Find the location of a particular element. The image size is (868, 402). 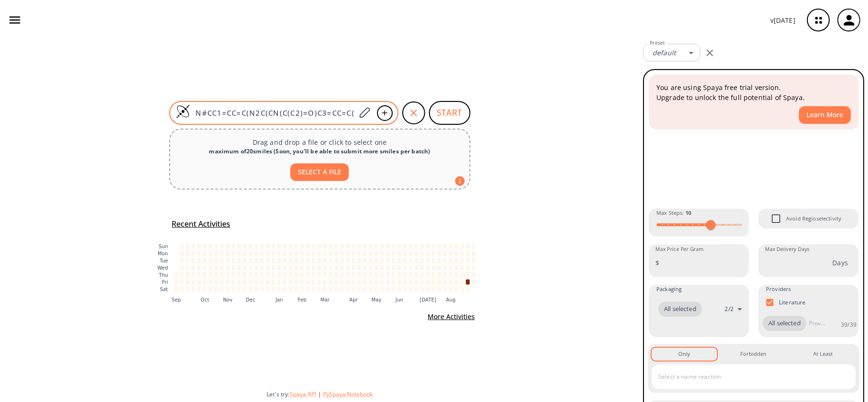

text: Jan is located at coordinates (279, 300).